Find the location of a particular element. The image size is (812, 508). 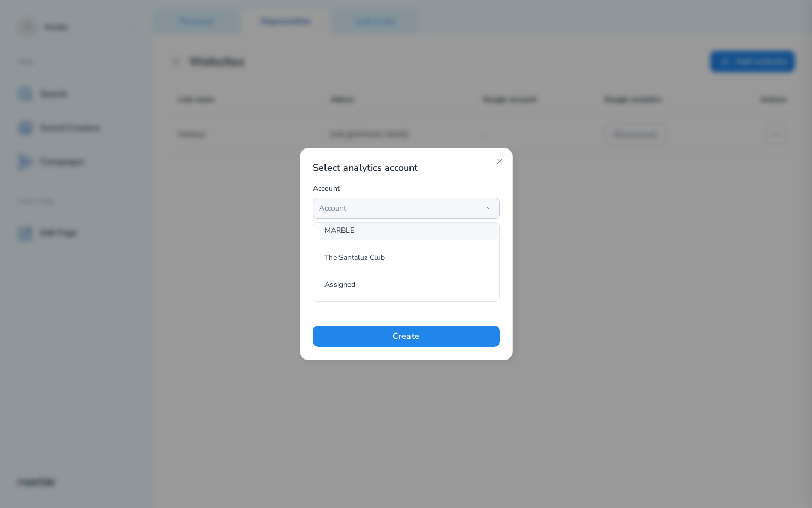

button: Assigned is located at coordinates (409, 285).